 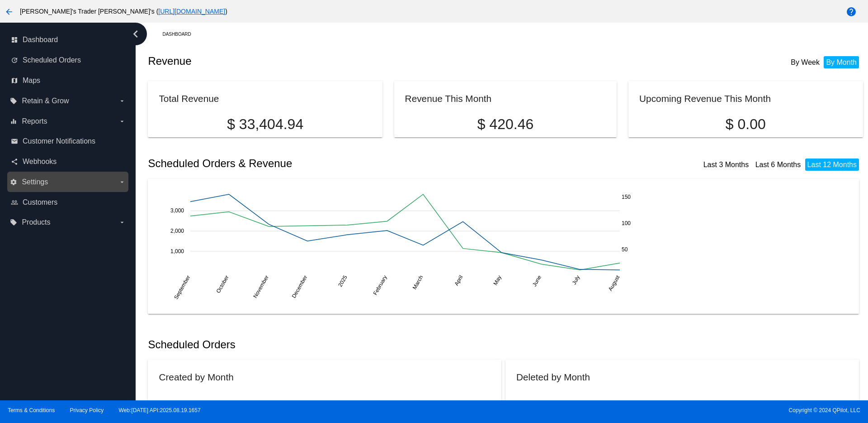 I want to click on a: share Webhooks, so click(x=68, y=161).